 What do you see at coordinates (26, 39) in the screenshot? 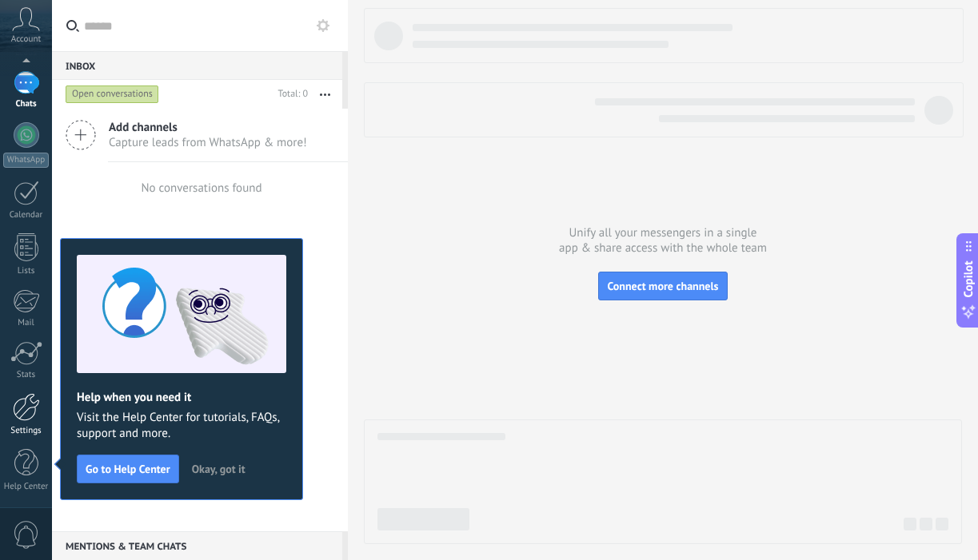
I see `span: Account` at bounding box center [26, 39].